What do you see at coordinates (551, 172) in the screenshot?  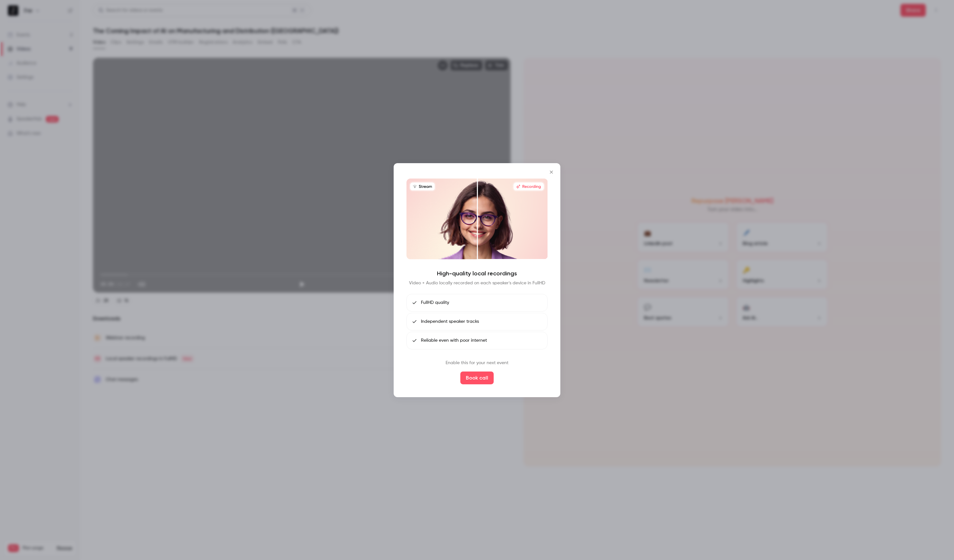 I see `button: Close` at bounding box center [551, 172].